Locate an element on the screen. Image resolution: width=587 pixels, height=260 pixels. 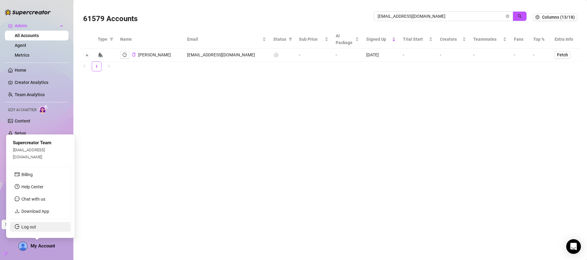
button: logout is located at coordinates (125, 55).